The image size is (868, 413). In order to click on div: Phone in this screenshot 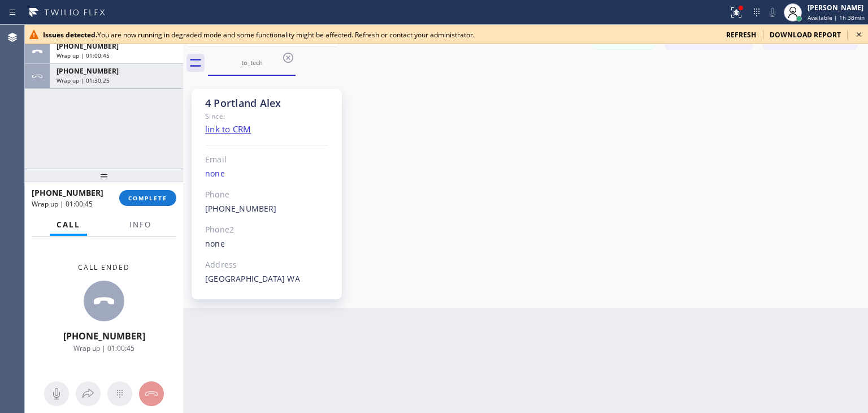, I will do `click(267, 195)`.